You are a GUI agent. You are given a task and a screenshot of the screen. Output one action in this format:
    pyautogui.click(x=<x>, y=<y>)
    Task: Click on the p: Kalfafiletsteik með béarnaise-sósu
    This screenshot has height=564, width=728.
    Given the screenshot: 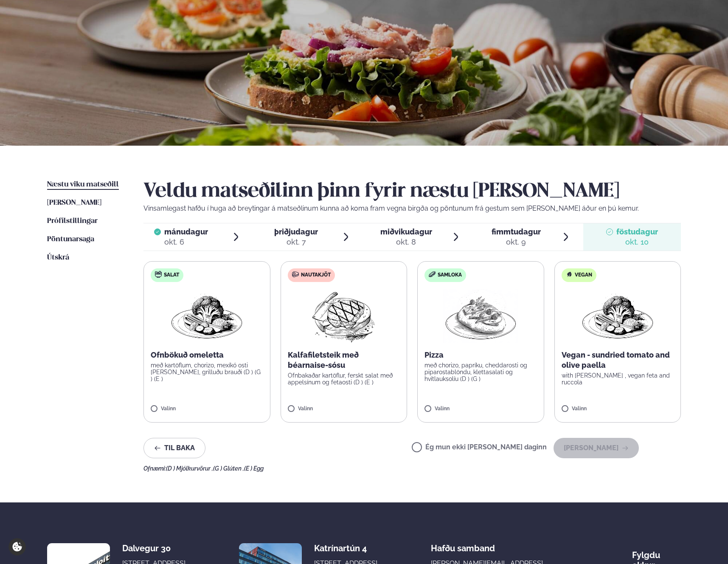 What is the action you would take?
    pyautogui.click(x=344, y=360)
    